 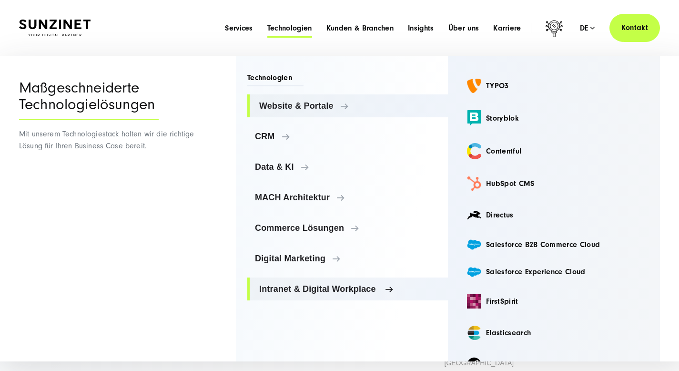 What do you see at coordinates (464, 28) in the screenshot?
I see `span: Über uns` at bounding box center [464, 28].